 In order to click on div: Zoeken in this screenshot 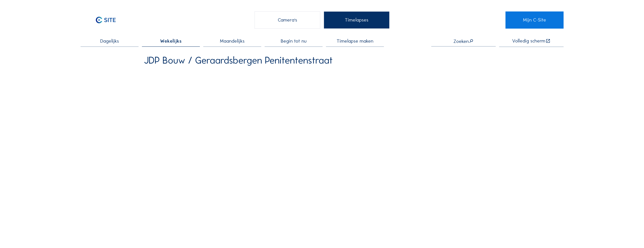, I will do `click(464, 41)`.